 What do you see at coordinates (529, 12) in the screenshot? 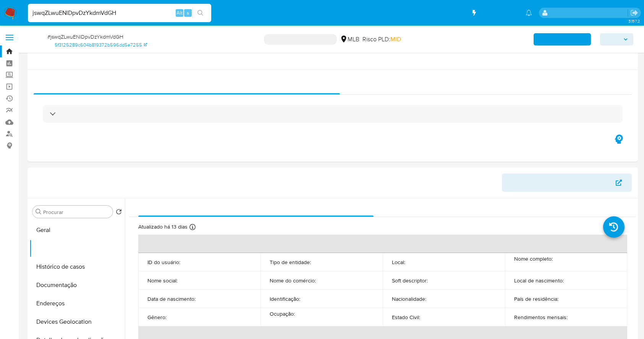
I see `a: Notificações` at bounding box center [529, 12].